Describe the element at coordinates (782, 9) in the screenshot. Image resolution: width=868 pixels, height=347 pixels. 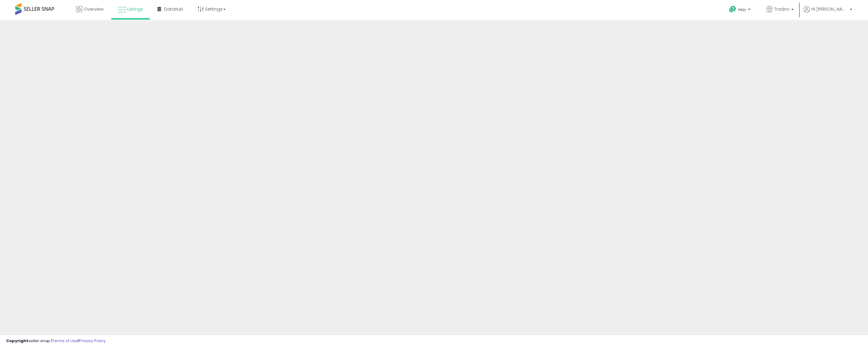
I see `span: Tradiro` at that location.